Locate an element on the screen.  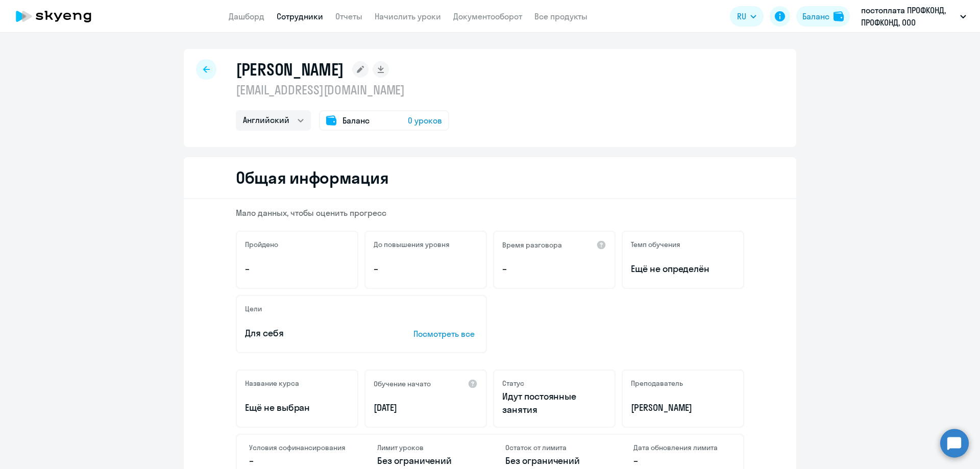
p: Ещё не выбран is located at coordinates (297, 408).